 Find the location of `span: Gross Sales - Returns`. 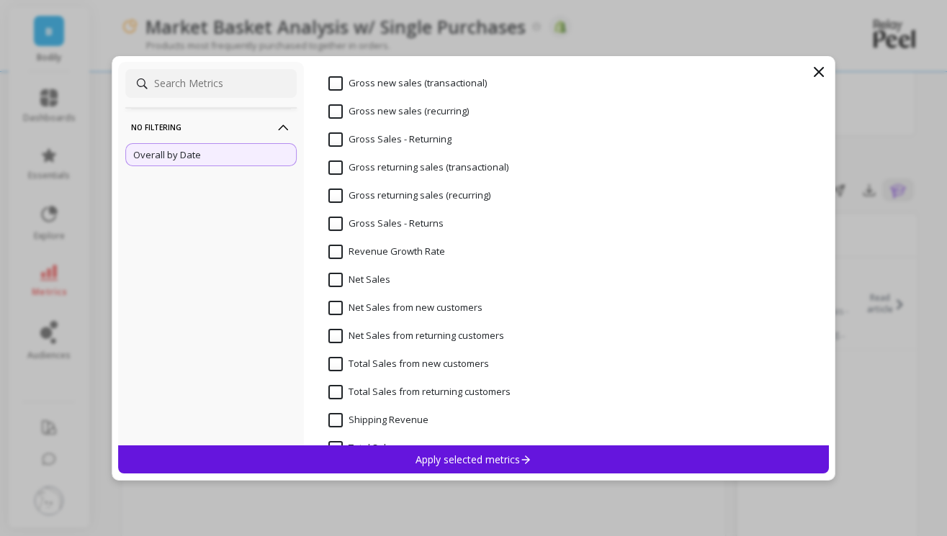

span: Gross Sales - Returns is located at coordinates (386, 224).